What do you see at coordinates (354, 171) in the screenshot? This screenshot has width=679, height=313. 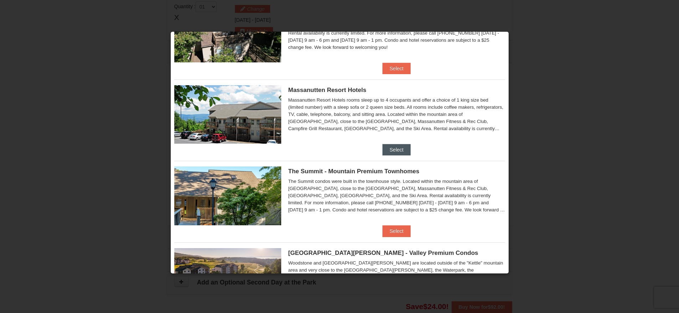 I see `span: The Summit - Mountain Premium Townhomes` at bounding box center [354, 171].